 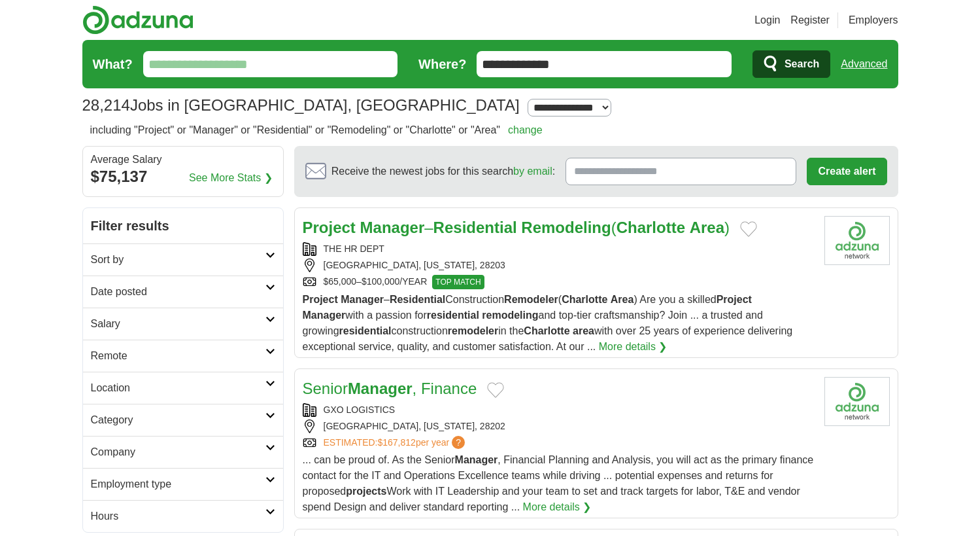 What do you see at coordinates (396, 442) in the screenshot?
I see `span: $167,812` at bounding box center [396, 442].